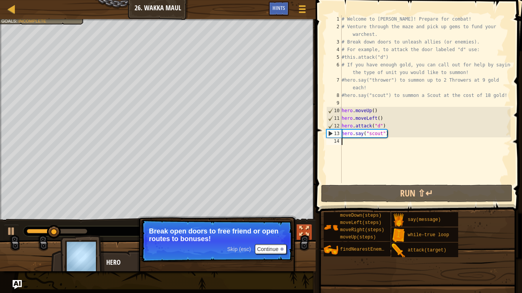 Image resolution: width=522 pixels, height=293 pixels. Describe the element at coordinates (334, 19) in the screenshot. I see `div: 1` at that location.